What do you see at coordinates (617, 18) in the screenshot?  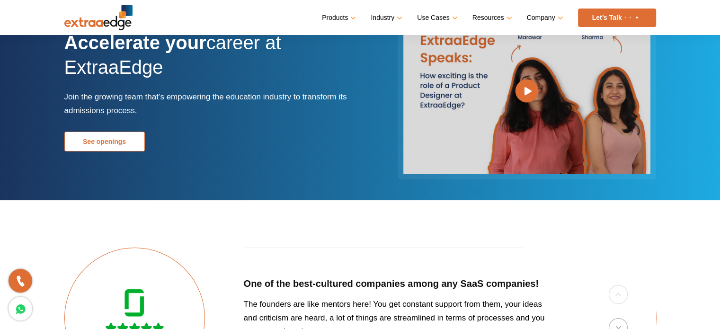 I see `a: Let’s Talk` at bounding box center [617, 18].